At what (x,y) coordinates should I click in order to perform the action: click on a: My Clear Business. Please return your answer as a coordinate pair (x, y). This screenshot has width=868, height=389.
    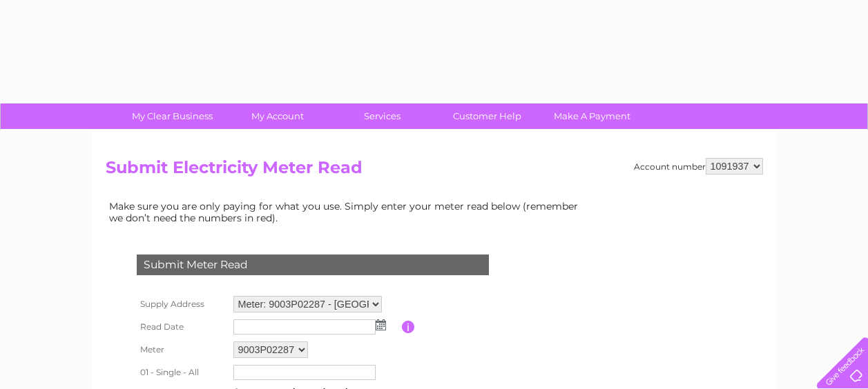
    Looking at the image, I should click on (172, 116).